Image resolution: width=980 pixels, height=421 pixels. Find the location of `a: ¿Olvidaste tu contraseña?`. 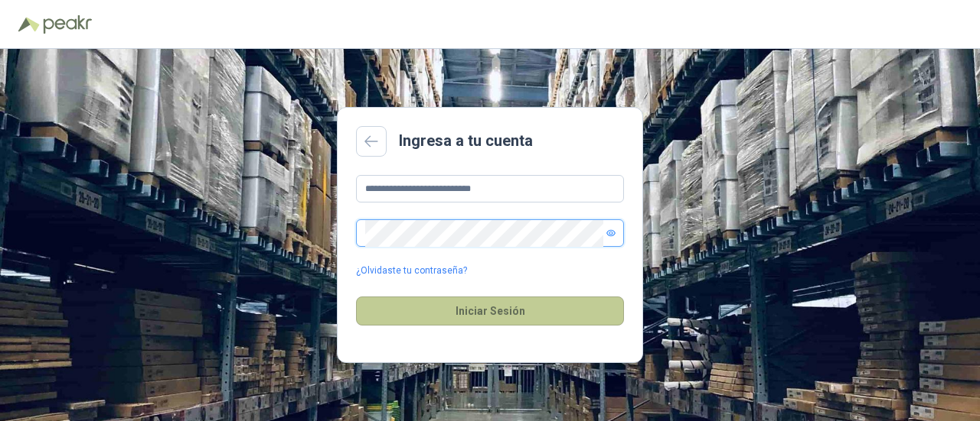

a: ¿Olvidaste tu contraseña? is located at coordinates (411, 270).